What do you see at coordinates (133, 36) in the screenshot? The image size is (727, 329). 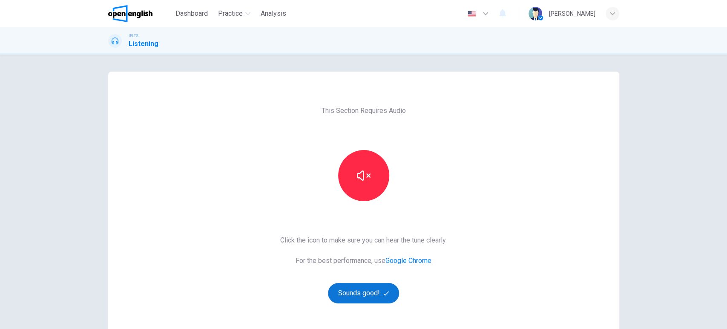 I see `span: IELTS` at bounding box center [133, 36].